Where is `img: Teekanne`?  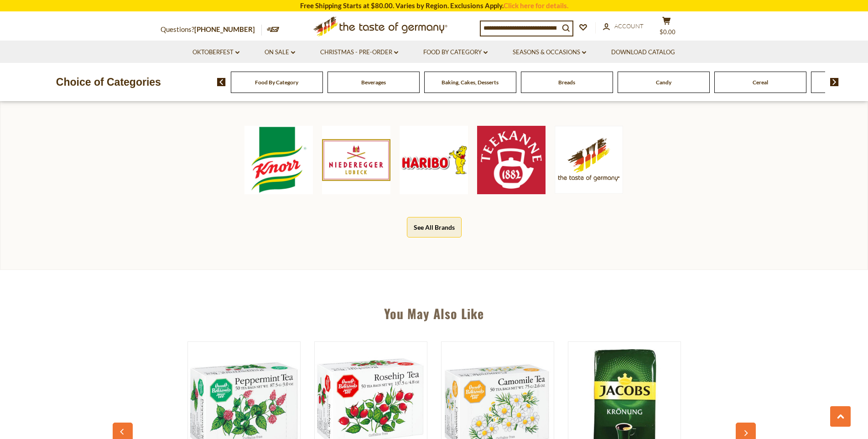
img: Teekanne is located at coordinates (511, 160).